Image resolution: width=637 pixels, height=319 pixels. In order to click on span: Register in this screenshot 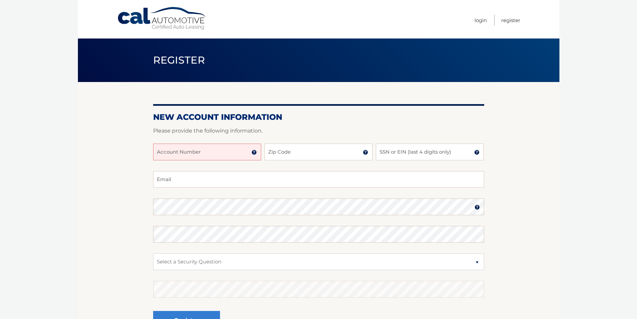, I will do `click(179, 60)`.